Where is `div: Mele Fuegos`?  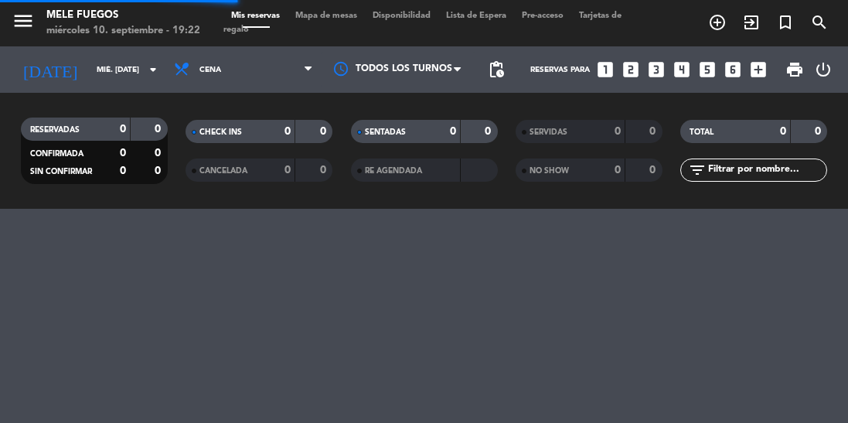 div: Mele Fuegos is located at coordinates (123, 15).